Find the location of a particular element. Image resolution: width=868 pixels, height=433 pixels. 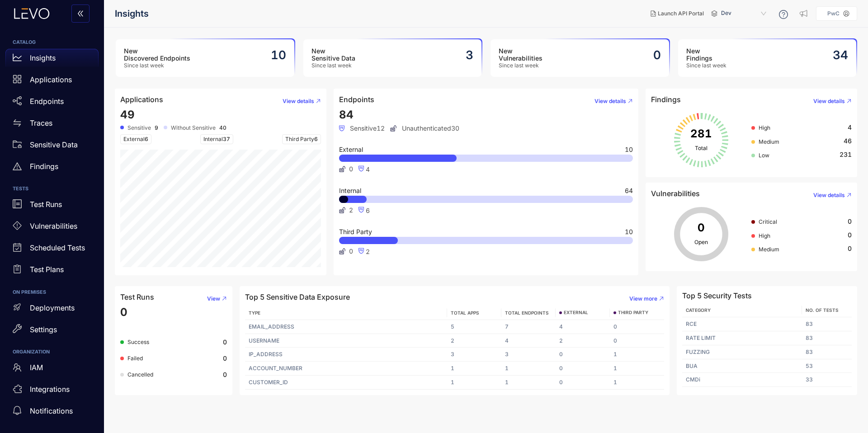

span: swap is located at coordinates (17, 123).